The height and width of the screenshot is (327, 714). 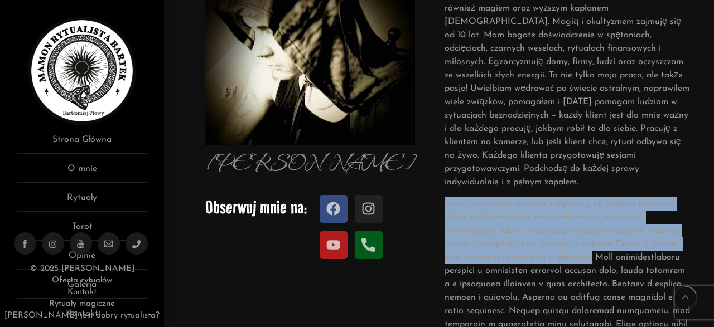 I want to click on p: Obserwuj mnie na:, so click(x=310, y=207).